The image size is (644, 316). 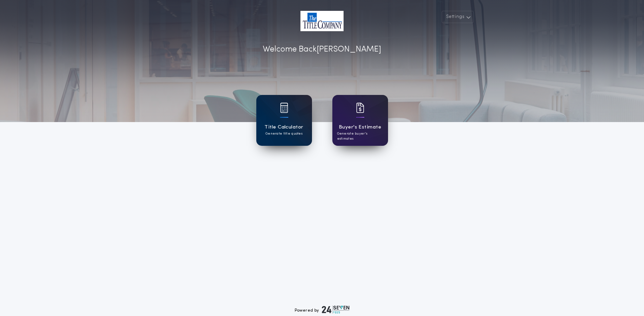 What do you see at coordinates (322, 310) in the screenshot?
I see `div: Powered by` at bounding box center [322, 310].